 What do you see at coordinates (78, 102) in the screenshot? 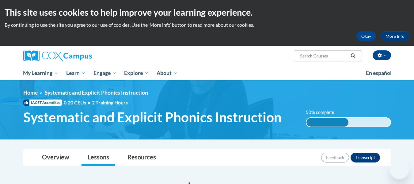
I see `span: 0.20 CEUs` at bounding box center [78, 102].